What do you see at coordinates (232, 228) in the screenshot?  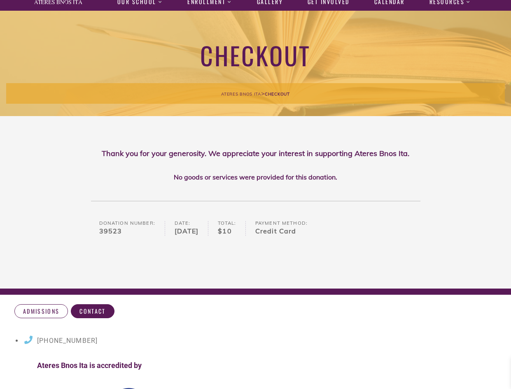 I see `li: Total:` at bounding box center [232, 228].